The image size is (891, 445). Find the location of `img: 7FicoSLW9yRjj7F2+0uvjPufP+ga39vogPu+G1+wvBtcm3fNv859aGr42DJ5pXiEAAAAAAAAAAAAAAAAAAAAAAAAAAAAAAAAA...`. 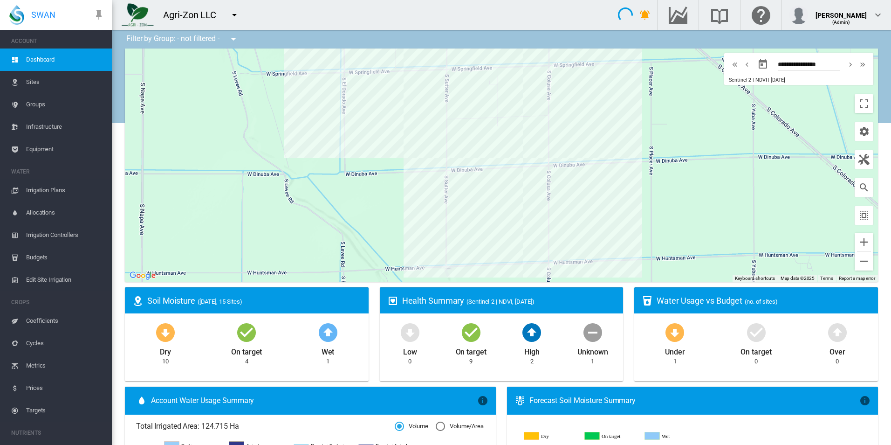

img: 7FicoSLW9yRjj7F2+0uvjPufP+ga39vogPu+G1+wvBtcm3fNv859aGr42DJ5pXiEAAAAAAAAAAAAAAAAAAAAAAAAAAAAAAAAA... is located at coordinates (137, 15).